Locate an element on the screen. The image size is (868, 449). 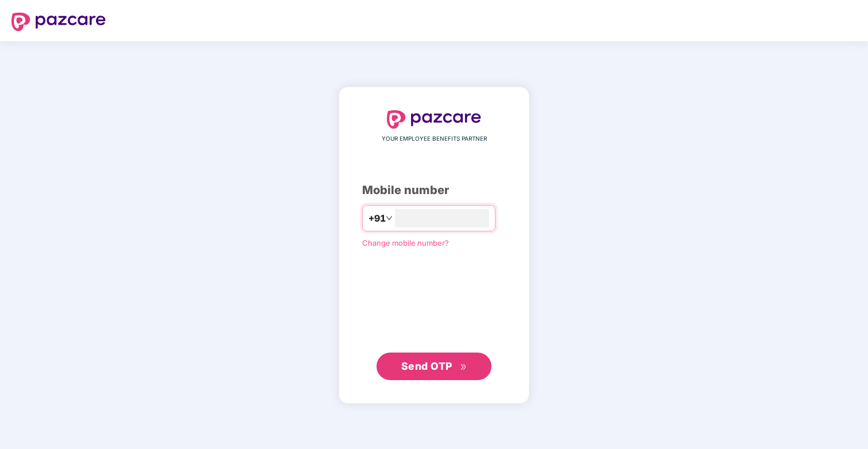
span: Change mobile number? is located at coordinates (405, 243).